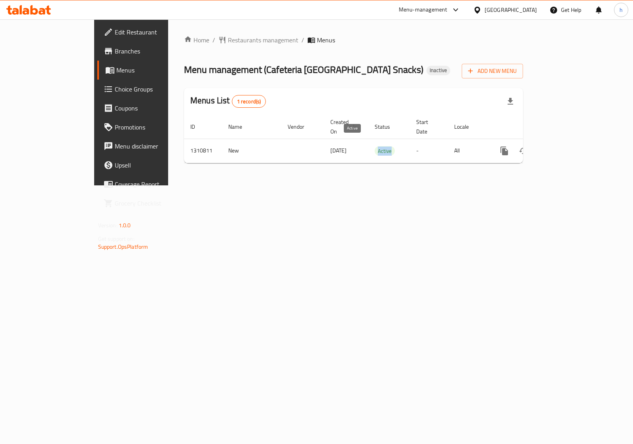  What do you see at coordinates (148, 146) in the screenshot?
I see `a: Menu disclaimer` at bounding box center [148, 146].